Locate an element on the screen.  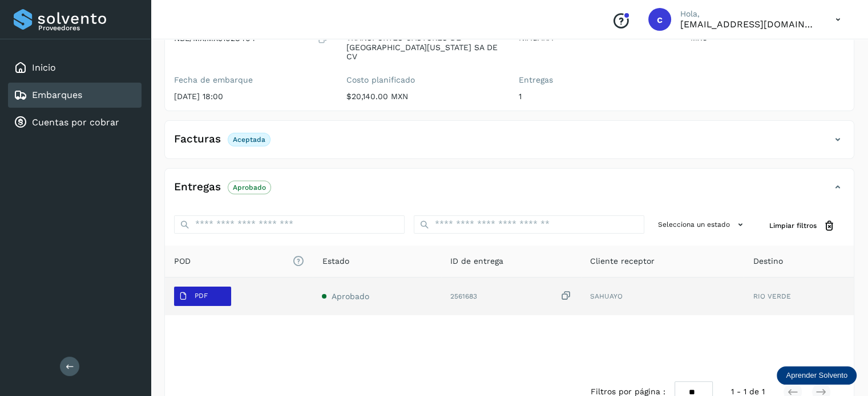
span: Destino is located at coordinates (768, 261).